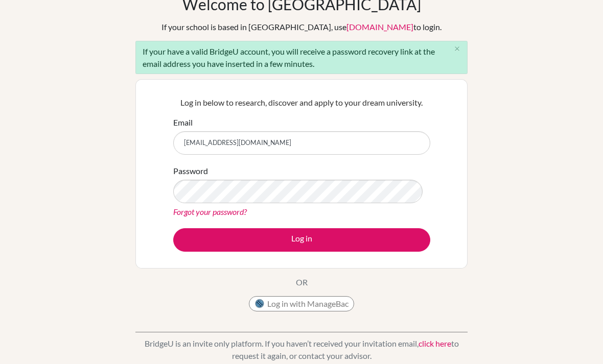 The width and height of the screenshot is (603, 364). What do you see at coordinates (301, 282) in the screenshot?
I see `p: OR` at bounding box center [301, 282].